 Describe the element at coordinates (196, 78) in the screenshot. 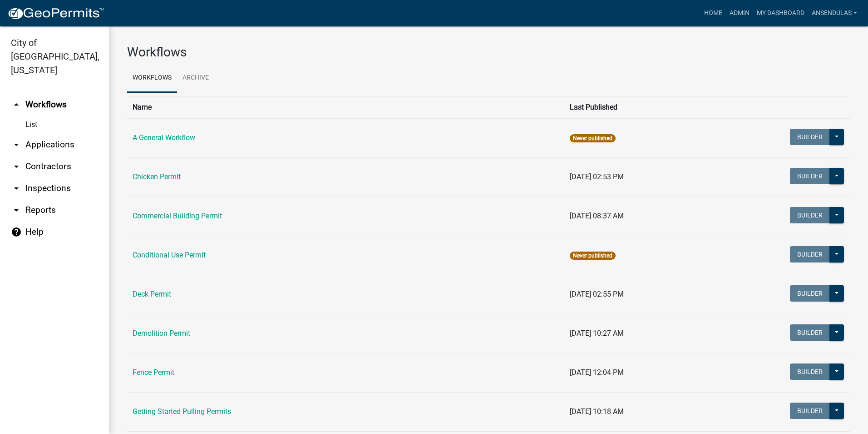

I see `a: Archive` at that location.